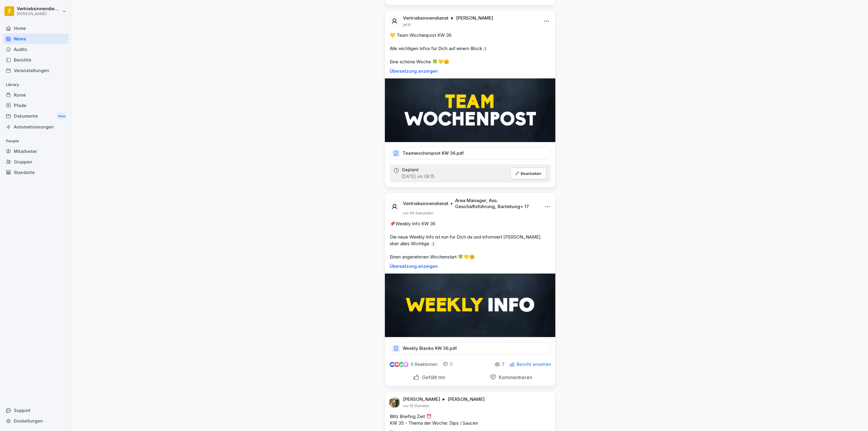 This screenshot has height=431, width=868. Describe the element at coordinates (36, 105) in the screenshot. I see `div: Pfade` at that location.